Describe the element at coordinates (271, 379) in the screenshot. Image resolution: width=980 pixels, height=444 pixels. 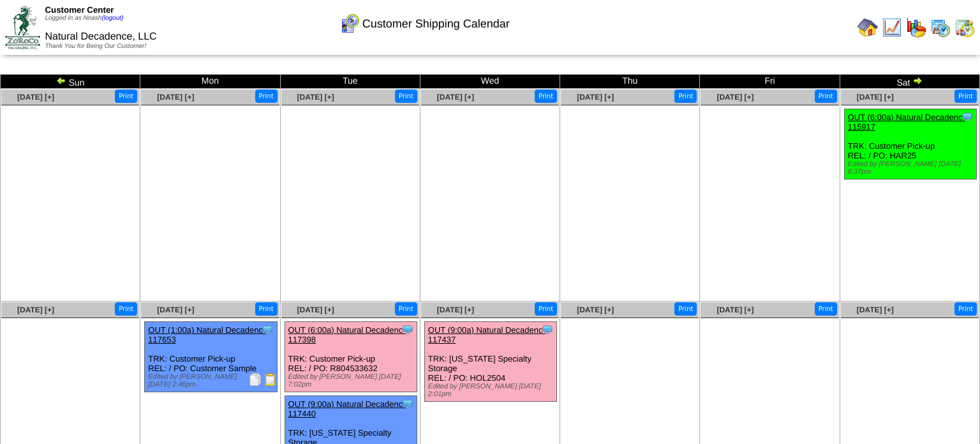
I see `img: Bill of Lading` at that location.